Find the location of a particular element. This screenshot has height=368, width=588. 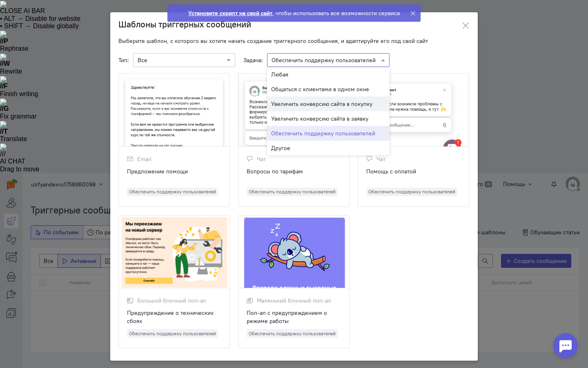

div: Предупреждение о технических сбоях is located at coordinates (174, 317).